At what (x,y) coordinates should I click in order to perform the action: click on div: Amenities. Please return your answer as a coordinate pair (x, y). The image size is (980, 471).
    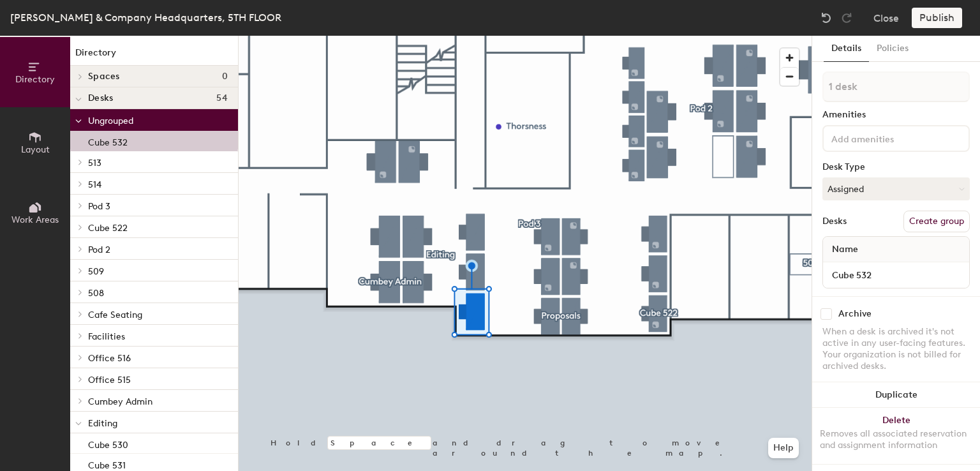
    Looking at the image, I should click on (896, 115).